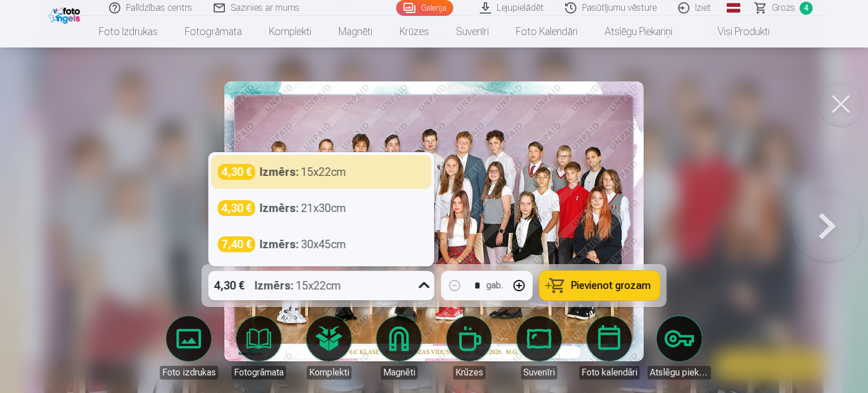 This screenshot has height=393, width=868. Describe the element at coordinates (735, 31) in the screenshot. I see `a: Visi produkti` at that location.